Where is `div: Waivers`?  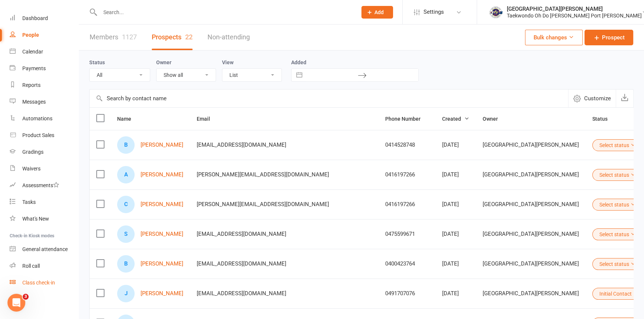
div: Waivers is located at coordinates (31, 169).